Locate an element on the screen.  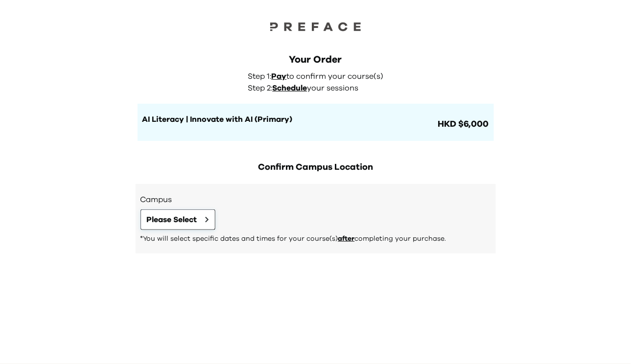
p: *You will select specific dates and times for your course(s) completing your purchase. is located at coordinates (316, 239).